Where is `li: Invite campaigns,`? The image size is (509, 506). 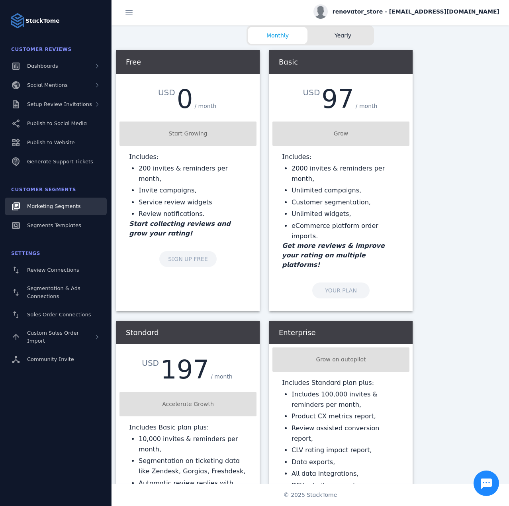
li: Invite campaigns, is located at coordinates (193, 191).